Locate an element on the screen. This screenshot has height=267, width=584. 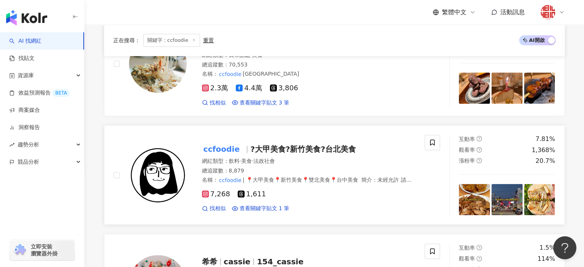
div: 1,368% is located at coordinates (543, 150).